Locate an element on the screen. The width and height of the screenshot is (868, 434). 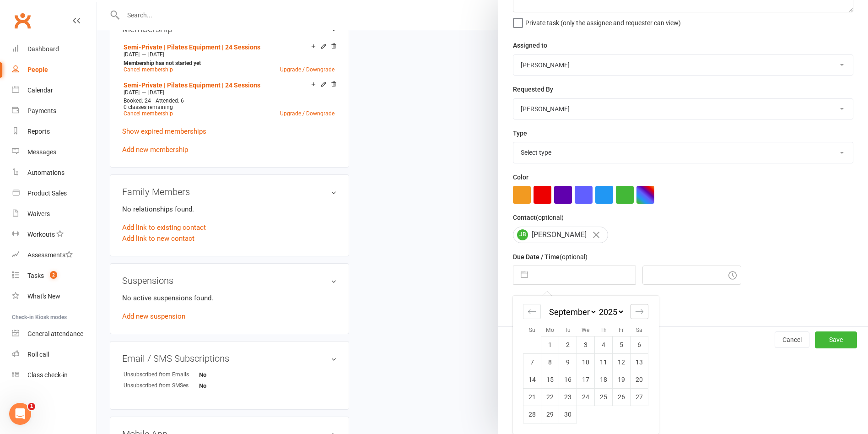
a: Payments is located at coordinates (54, 110).